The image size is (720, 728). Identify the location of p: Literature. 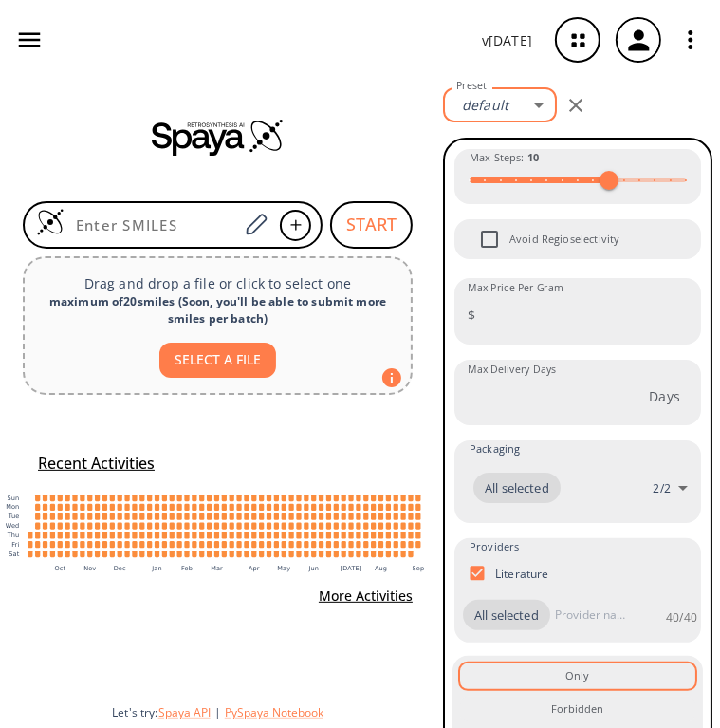
(522, 573).